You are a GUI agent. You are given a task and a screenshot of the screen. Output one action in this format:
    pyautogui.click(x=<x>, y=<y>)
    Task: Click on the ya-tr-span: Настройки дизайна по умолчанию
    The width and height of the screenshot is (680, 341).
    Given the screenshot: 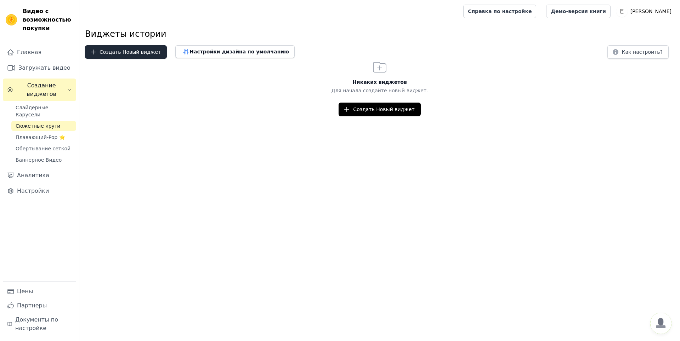 What is the action you would take?
    pyautogui.click(x=239, y=52)
    